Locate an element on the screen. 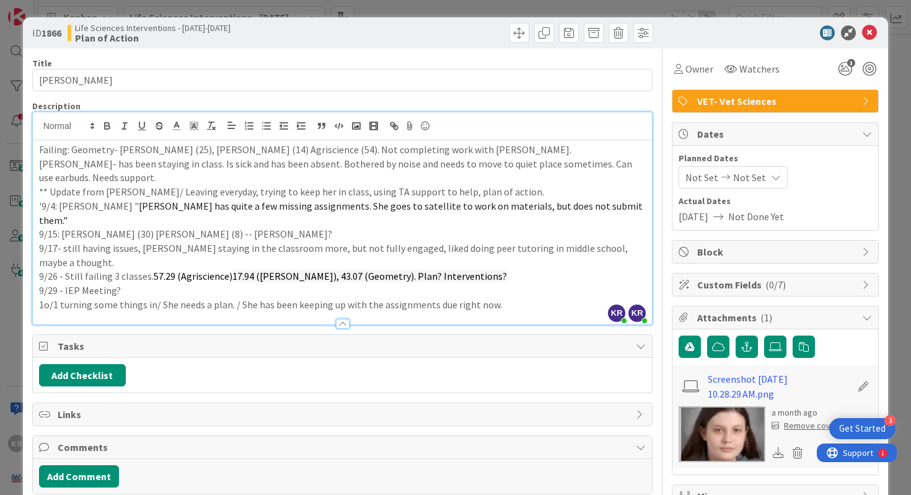  span: ID is located at coordinates (46, 33).